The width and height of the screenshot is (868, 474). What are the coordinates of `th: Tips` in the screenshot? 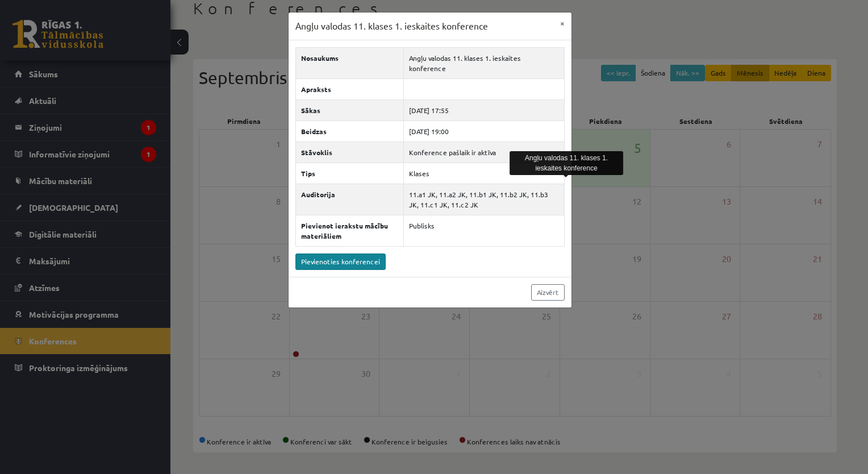 It's located at (350, 173).